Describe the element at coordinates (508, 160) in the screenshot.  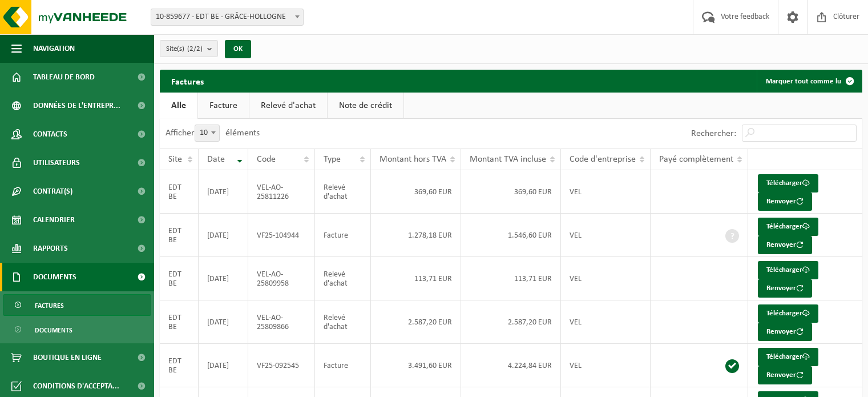
I see `span: Montant TVA incluse` at that location.